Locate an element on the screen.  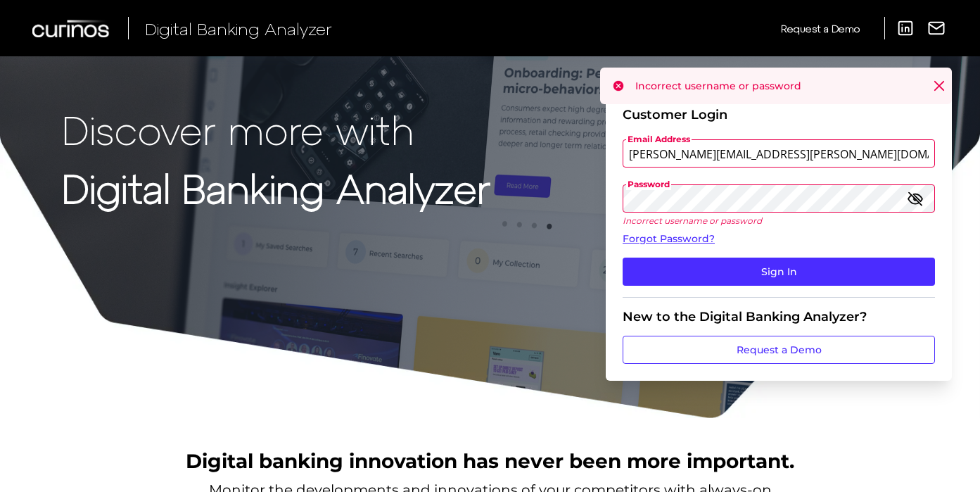
span: Digital Banking Analyzer is located at coordinates (238, 28).